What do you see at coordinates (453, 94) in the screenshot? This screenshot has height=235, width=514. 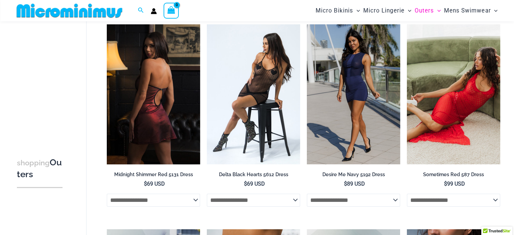 I see `img: Sometimes Red 587 Dress 10` at bounding box center [453, 94].